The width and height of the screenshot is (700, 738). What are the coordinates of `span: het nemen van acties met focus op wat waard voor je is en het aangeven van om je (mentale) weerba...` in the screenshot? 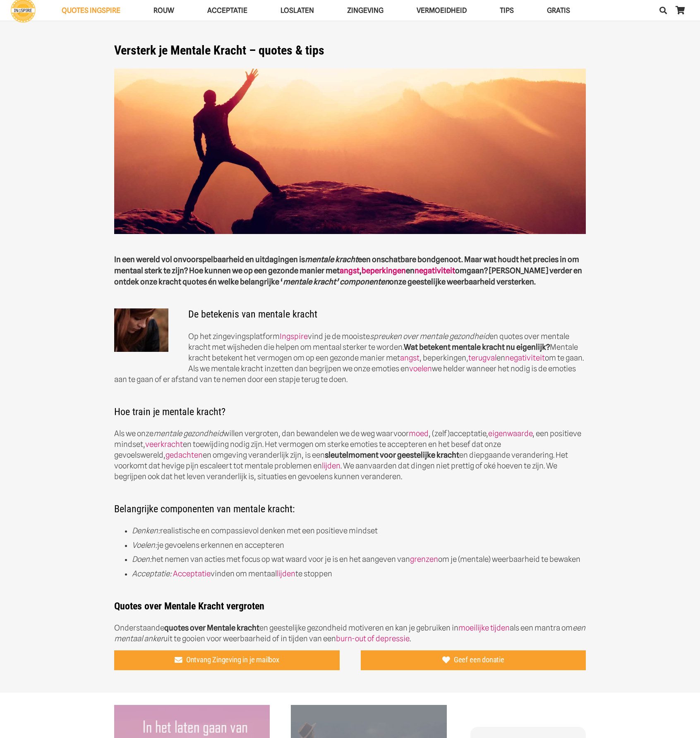 It's located at (356, 559).